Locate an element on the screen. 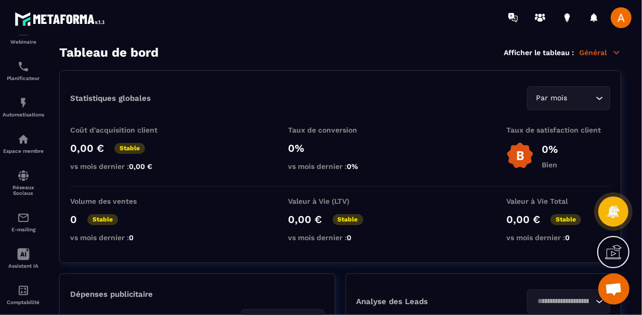  p: Volume des ventes is located at coordinates (122, 201).